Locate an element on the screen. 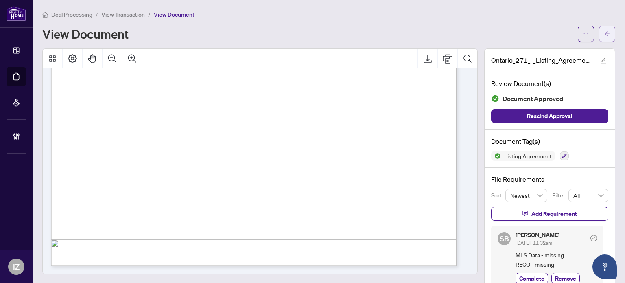 The image size is (625, 283). h1: View Document is located at coordinates (85, 34).